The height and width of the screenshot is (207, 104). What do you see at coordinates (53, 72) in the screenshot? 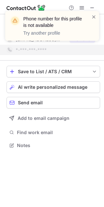
I see `button: save-profile-one-click` at bounding box center [53, 72].